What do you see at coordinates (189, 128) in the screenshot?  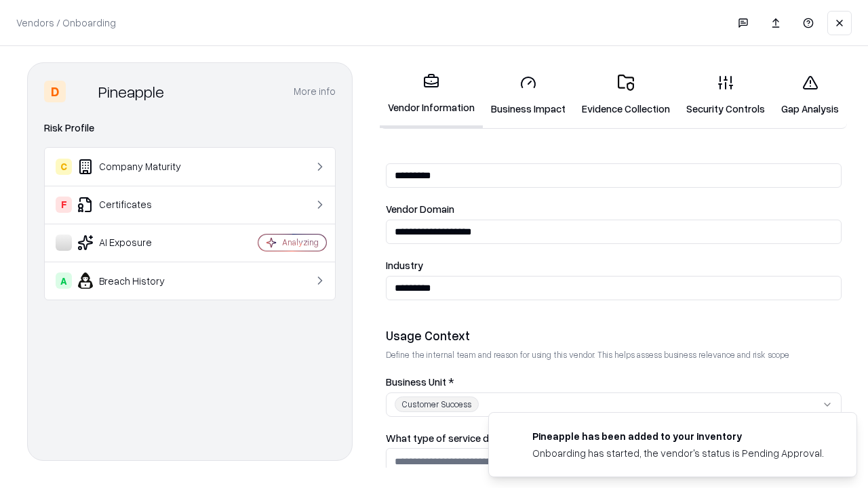 I see `div: Risk Profile` at bounding box center [189, 128].